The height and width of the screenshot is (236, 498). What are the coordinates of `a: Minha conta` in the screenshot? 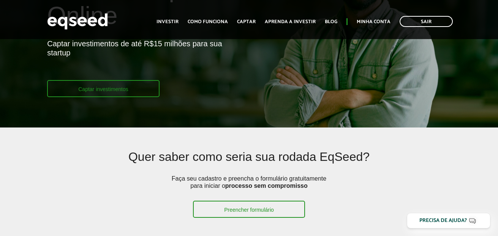 It's located at (374, 22).